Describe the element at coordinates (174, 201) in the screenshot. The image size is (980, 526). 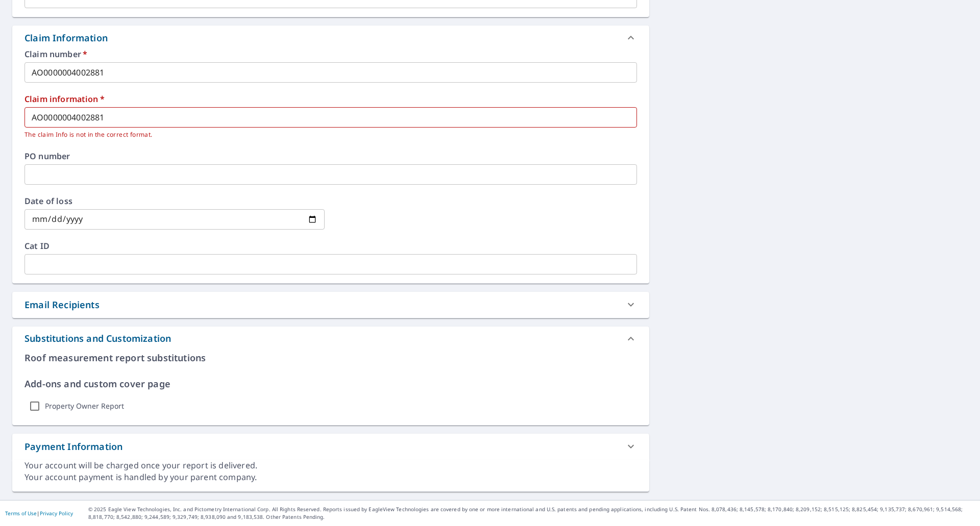
I see `label: Date of loss` at that location.